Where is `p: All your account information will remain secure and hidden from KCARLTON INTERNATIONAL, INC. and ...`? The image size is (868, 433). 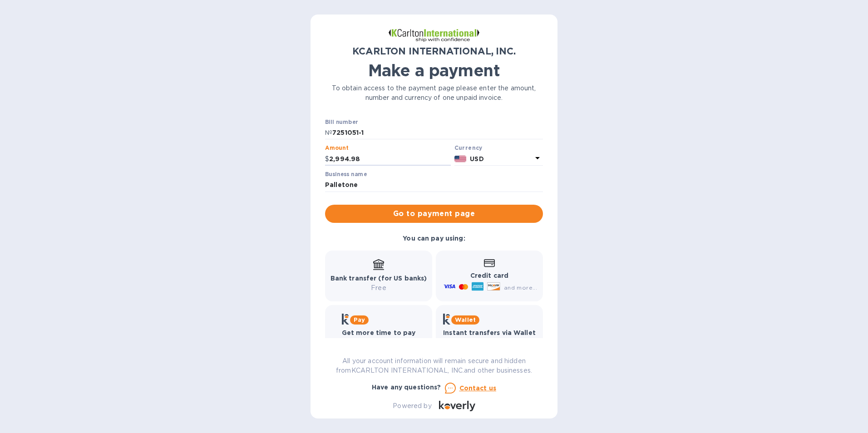 p: All your account information will remain secure and hidden from KCARLTON INTERNATIONAL, INC. and ... is located at coordinates (434, 366).